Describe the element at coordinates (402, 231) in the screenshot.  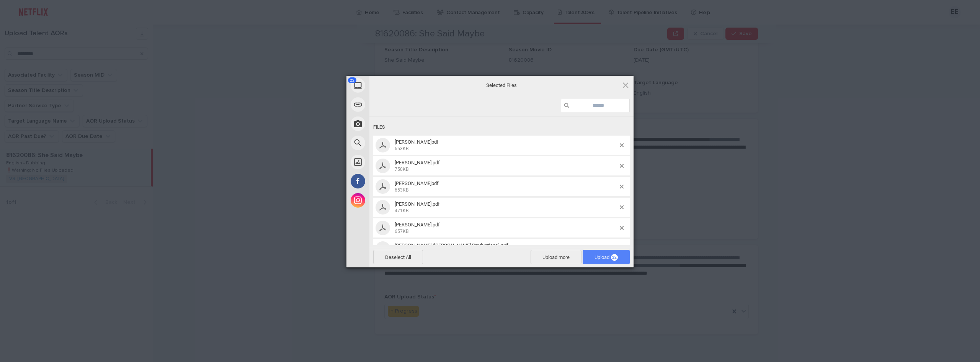
I see `span: 657KB` at that location.